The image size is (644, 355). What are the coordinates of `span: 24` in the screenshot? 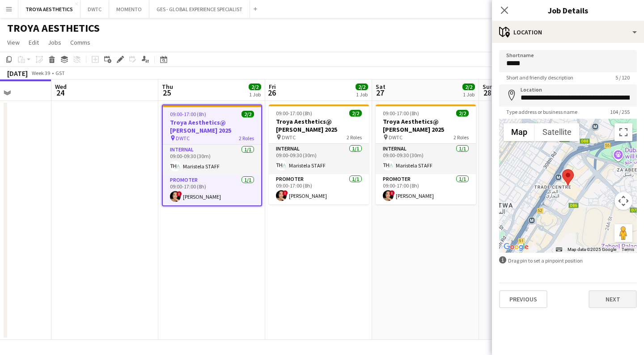 It's located at (60, 93).